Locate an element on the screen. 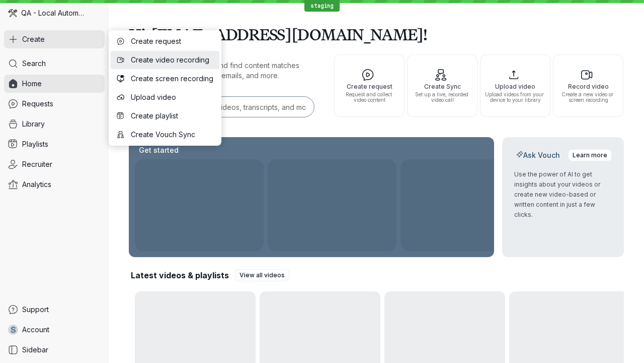 This screenshot has width=644, height=363. span: Create screen recording is located at coordinates (172, 79).